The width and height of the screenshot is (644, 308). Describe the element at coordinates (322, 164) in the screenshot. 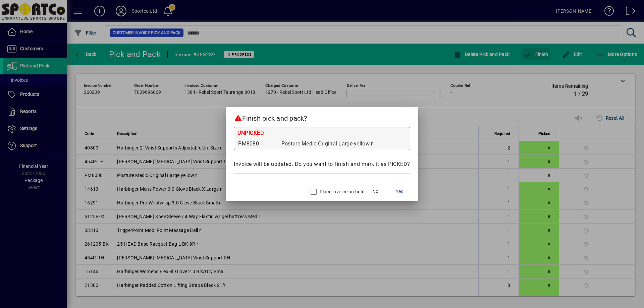

I see `div: Invoice will be updated. Do you want to finish and mark it as PICKED?` at that location.